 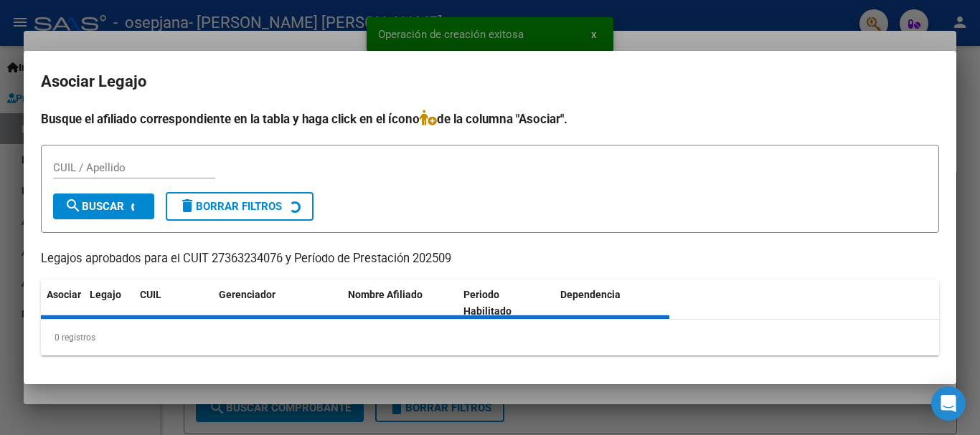 What do you see at coordinates (246, 295) in the screenshot?
I see `span: Gerenciador` at bounding box center [246, 295].